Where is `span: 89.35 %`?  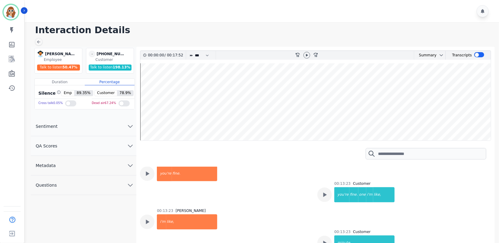 span: 89.35 % is located at coordinates (84, 93).